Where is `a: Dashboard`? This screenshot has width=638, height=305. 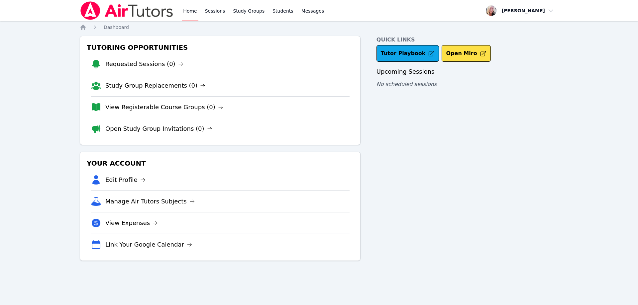
a: Dashboard is located at coordinates (116, 27).